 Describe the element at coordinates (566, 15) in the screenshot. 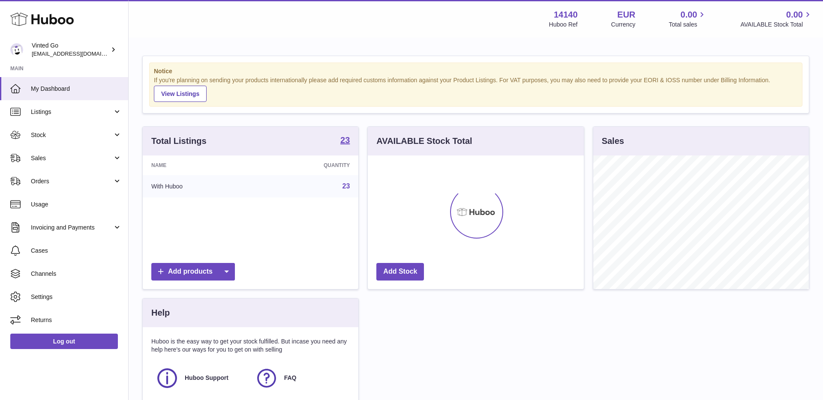

I see `strong: 14140` at that location.